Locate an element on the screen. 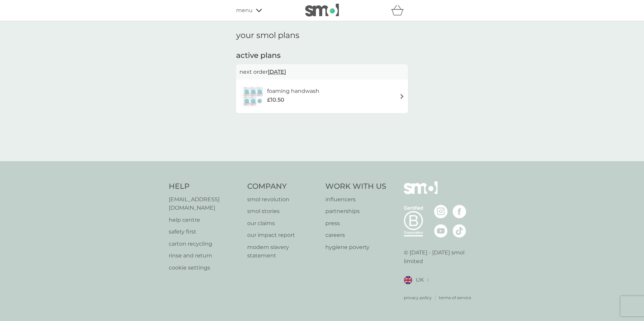  p: rinse and return is located at coordinates (204, 255).